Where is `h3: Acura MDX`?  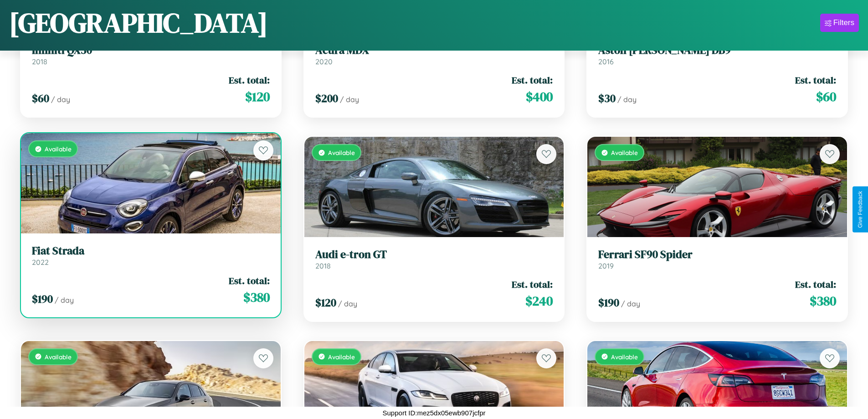
h3: Acura MDX is located at coordinates (434, 50).